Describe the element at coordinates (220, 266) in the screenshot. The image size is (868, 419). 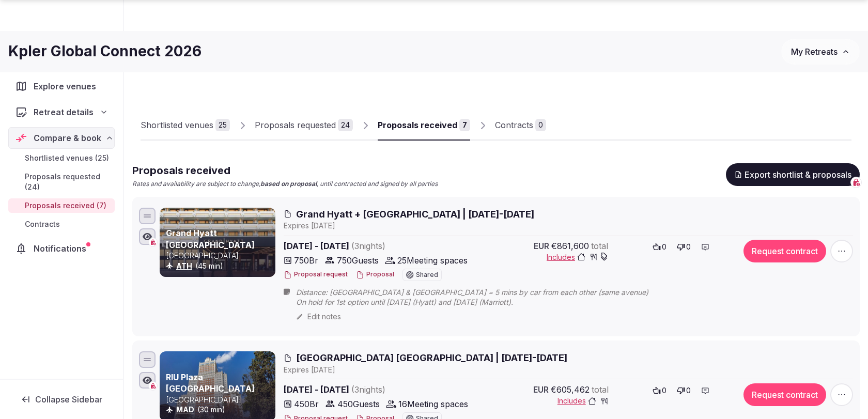
I see `div: (45 min)` at that location.